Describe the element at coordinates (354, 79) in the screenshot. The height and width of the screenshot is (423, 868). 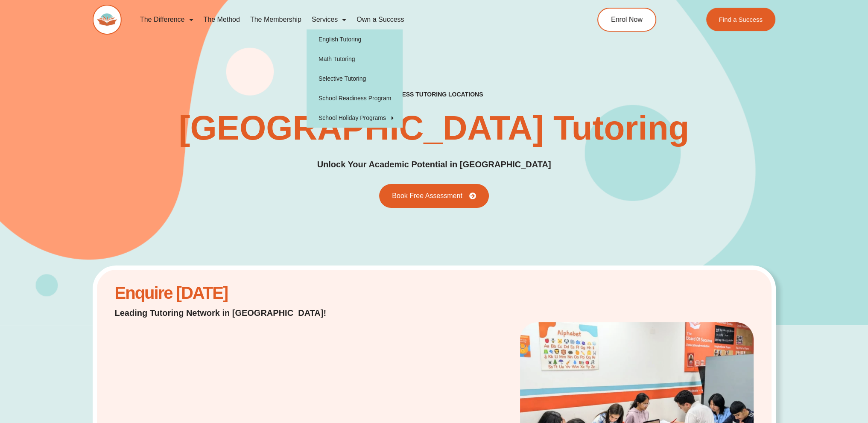
I see `ul: Services` at that location.